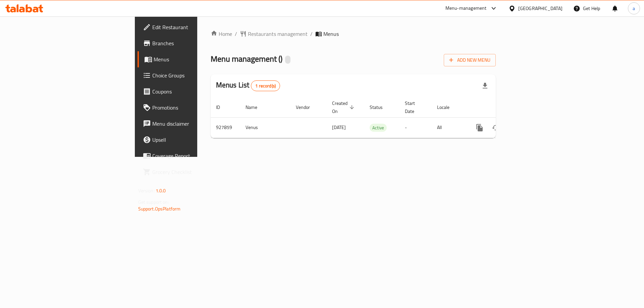 The image size is (644, 308). Describe the element at coordinates (485, 85) in the screenshot. I see `div: Export file` at that location.